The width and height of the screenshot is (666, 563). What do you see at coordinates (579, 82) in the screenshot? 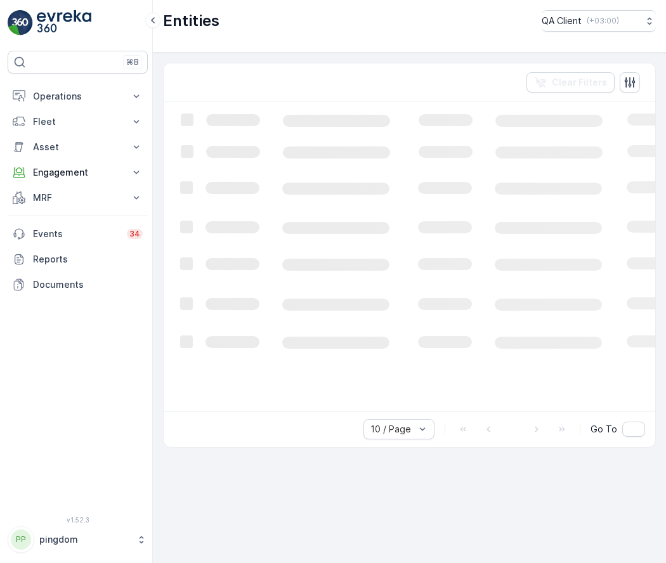
I see `p: Clear Filters` at bounding box center [579, 82].